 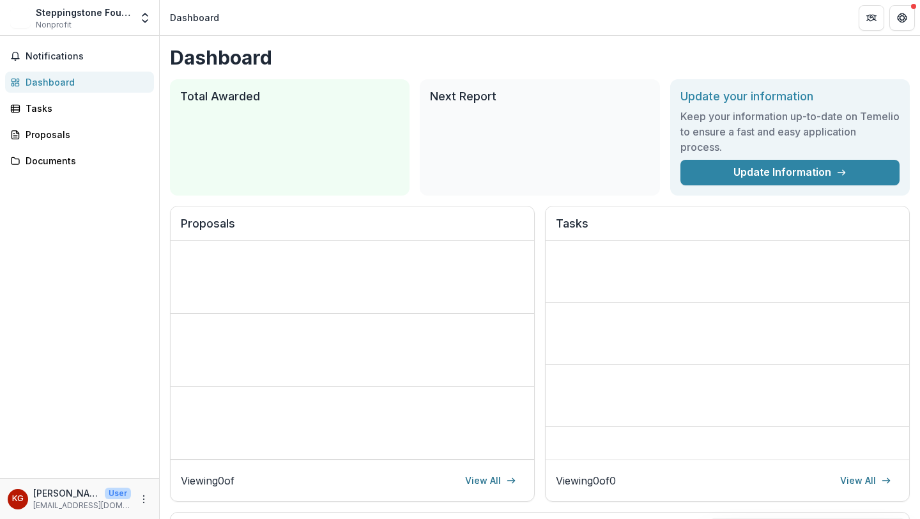 I want to click on a: Update Information, so click(x=790, y=173).